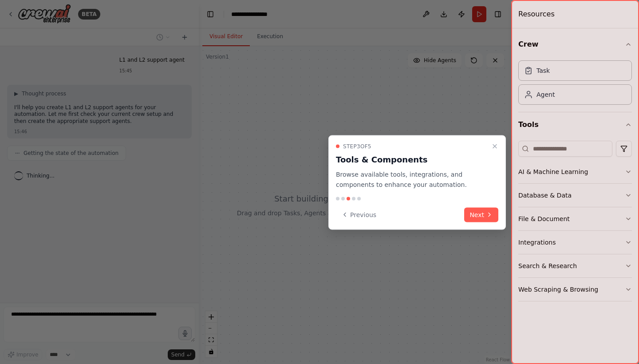  I want to click on span: Step 3 of 5, so click(357, 146).